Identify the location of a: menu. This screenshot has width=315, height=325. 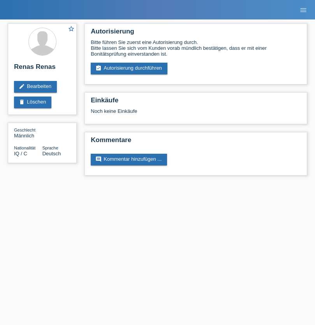
(303, 10).